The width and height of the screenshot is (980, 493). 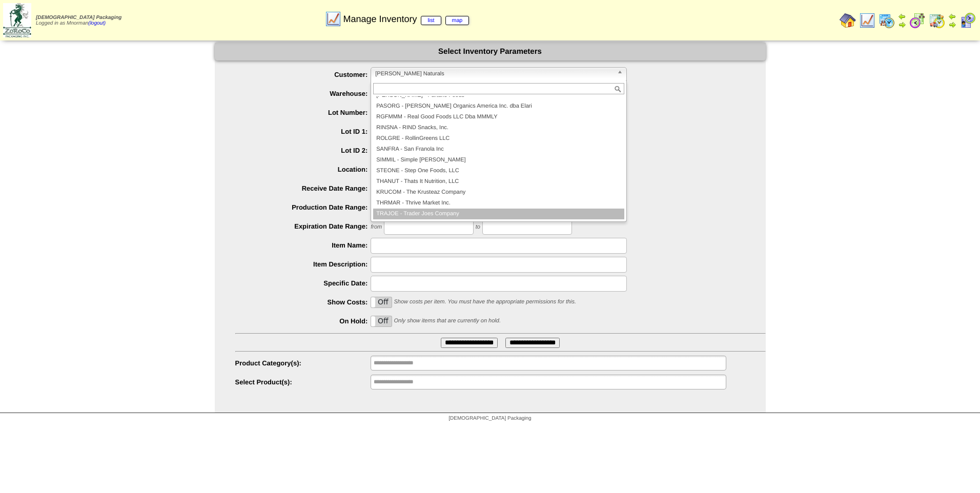 What do you see at coordinates (303, 207) in the screenshot?
I see `label: Production Date Range:` at bounding box center [303, 207].